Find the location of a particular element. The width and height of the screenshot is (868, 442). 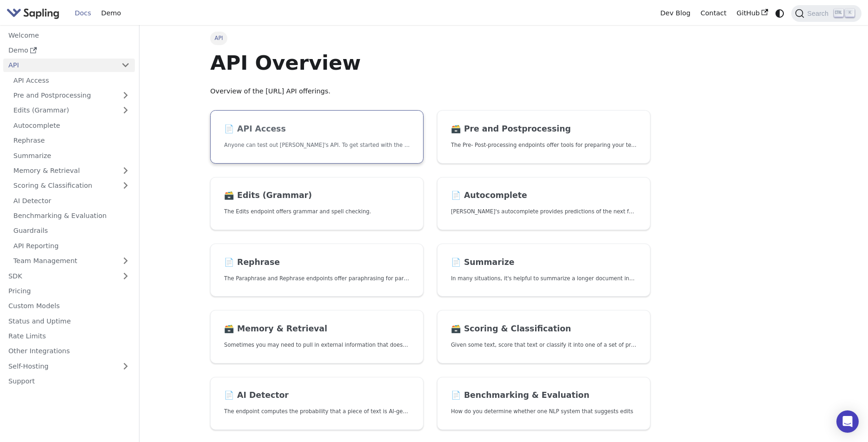

a: 📄️ RephraseThe Paraphrase and Rephrase endpoints offer paraphrasing for particular styles. is located at coordinates (317, 270).